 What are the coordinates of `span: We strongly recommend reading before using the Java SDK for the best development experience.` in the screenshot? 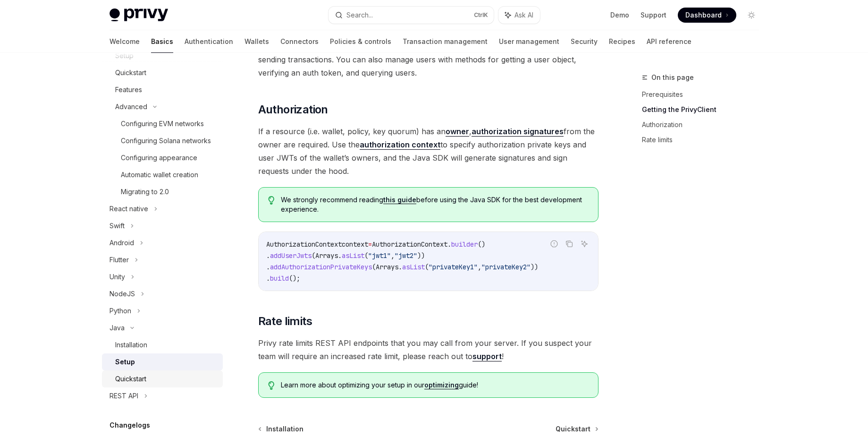 It's located at (435, 205).